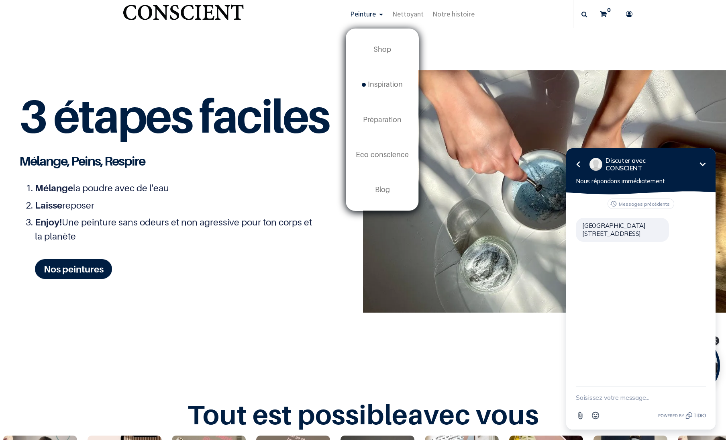 This screenshot has width=726, height=440. Describe the element at coordinates (298, 414) in the screenshot. I see `span: Tout est possible` at that location.